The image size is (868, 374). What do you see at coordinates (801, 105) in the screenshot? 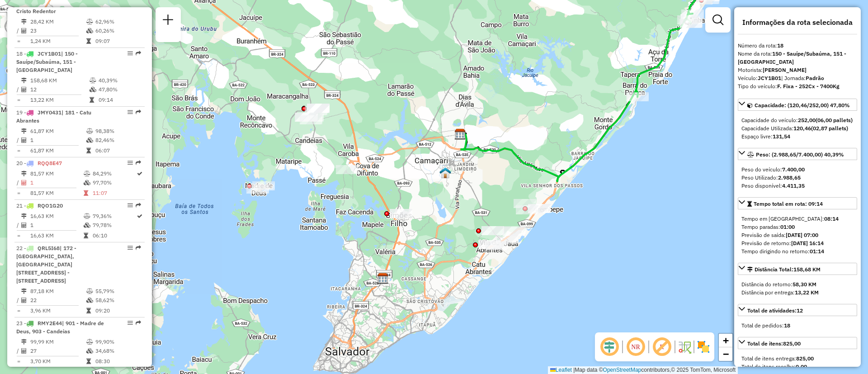
I see `span: Capacidade: (120,46/252,00) 47,80%` at bounding box center [801, 105].